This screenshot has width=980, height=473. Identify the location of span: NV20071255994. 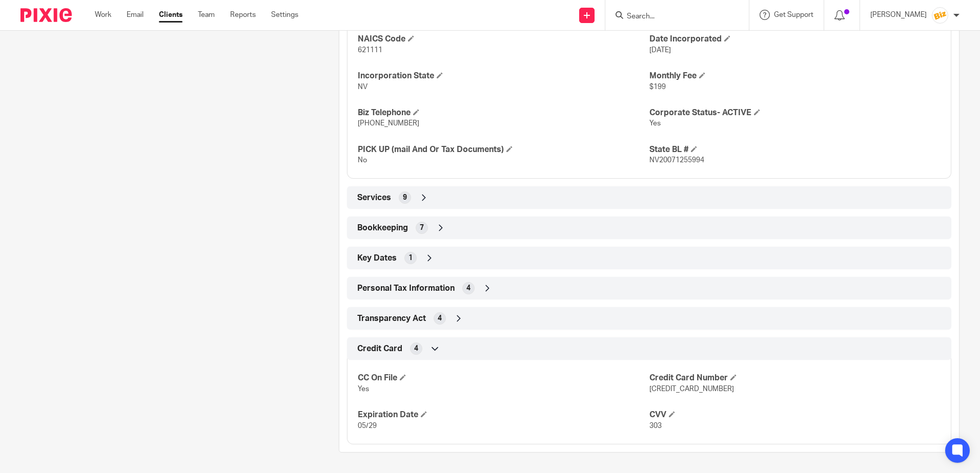
(677, 160).